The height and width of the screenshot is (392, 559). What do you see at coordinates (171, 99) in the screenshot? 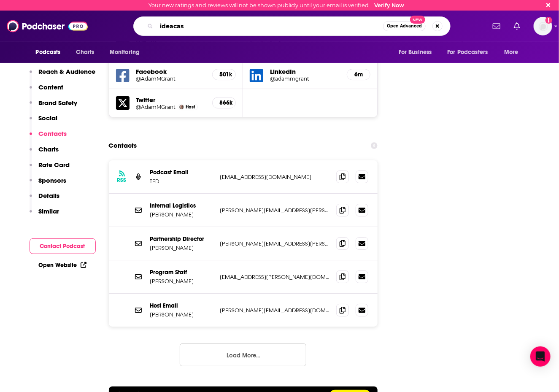
I see `h5: Twitter` at bounding box center [171, 99].